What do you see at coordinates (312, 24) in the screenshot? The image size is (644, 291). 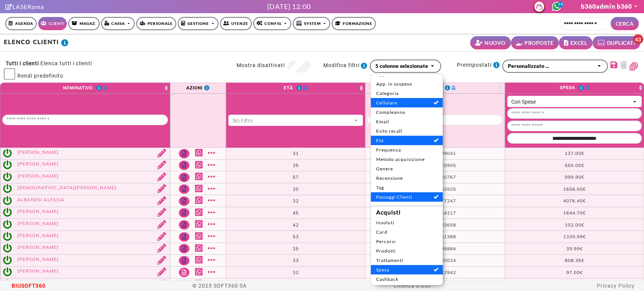 I see `a: SYSTEM` at bounding box center [312, 24].